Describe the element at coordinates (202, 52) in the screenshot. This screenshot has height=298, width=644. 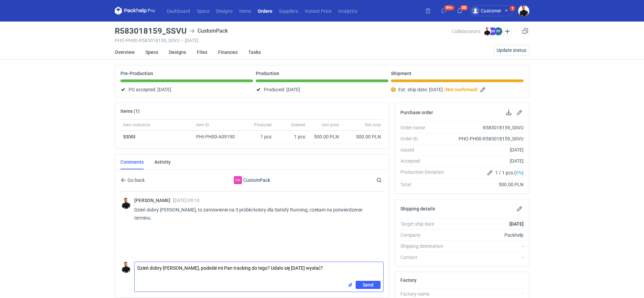
I see `a: Files` at that location.